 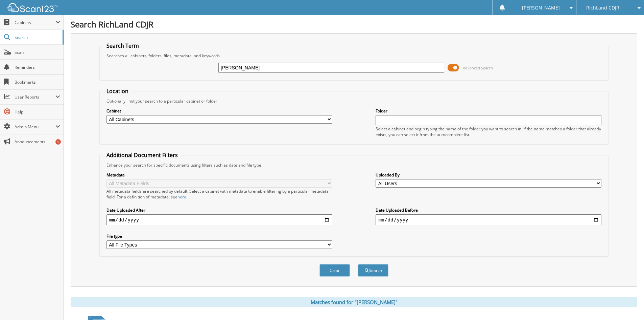 I want to click on a: here, so click(x=182, y=197).